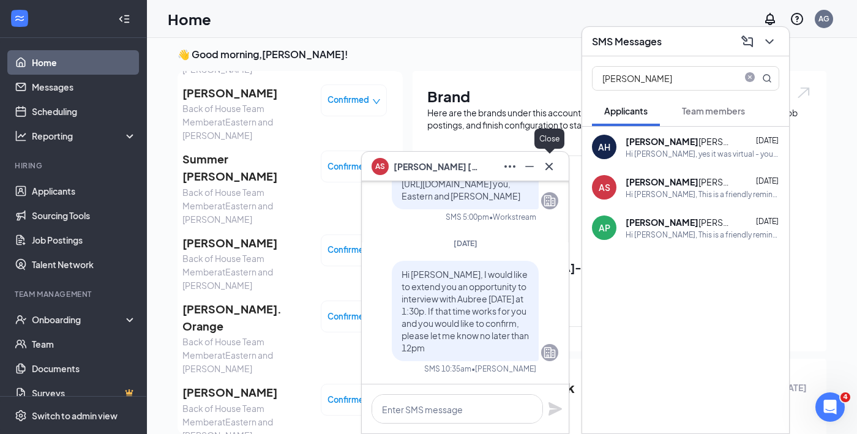  What do you see at coordinates (619, 119) in the screenshot?
I see `div: Here are the brands under this account. Click into a brand to see your locations, managers, job p...` at bounding box center [619, 119].